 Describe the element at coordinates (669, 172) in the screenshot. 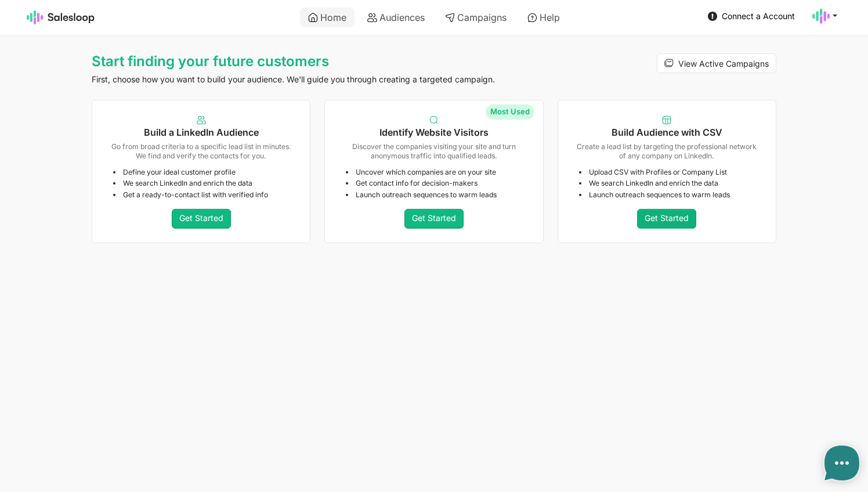

I see `li: Upload CSV with Profiles or Company List` at that location.